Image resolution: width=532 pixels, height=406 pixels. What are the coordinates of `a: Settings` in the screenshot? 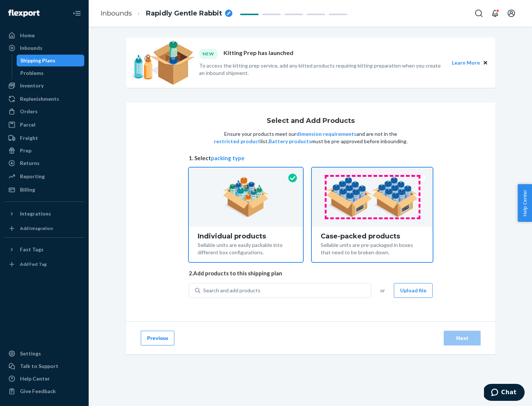 It's located at (44, 353).